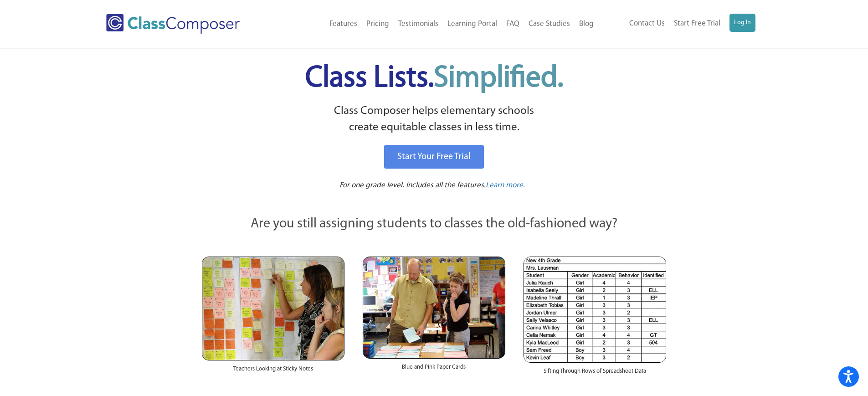 This screenshot has height=396, width=868. I want to click on span: For one grade level. Includes all the features., so click(413, 185).